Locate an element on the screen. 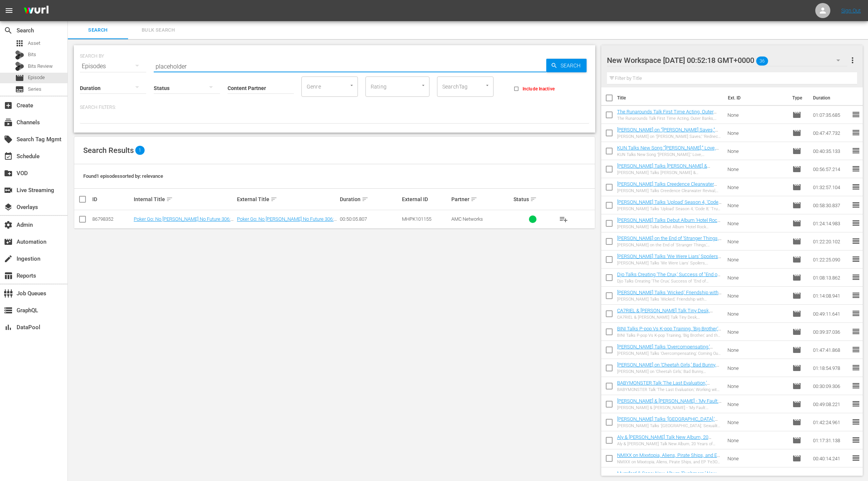 The width and height of the screenshot is (868, 481). td: 00:56:57.214 is located at coordinates (831, 169).